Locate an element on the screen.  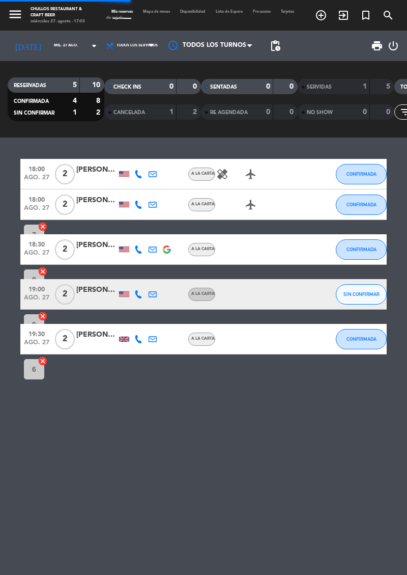
span: RE AGENDADA is located at coordinates (229, 113).